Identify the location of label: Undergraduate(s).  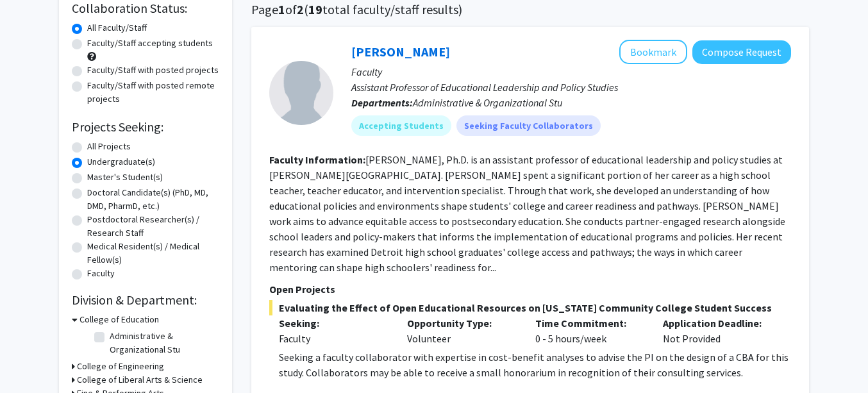
(121, 161).